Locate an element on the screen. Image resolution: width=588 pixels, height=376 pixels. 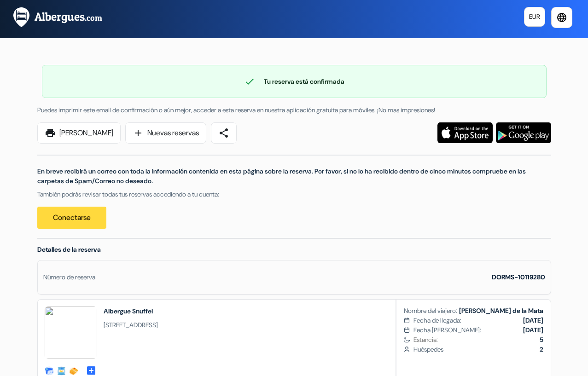
span: Detalles de la reserva is located at coordinates (69, 250).